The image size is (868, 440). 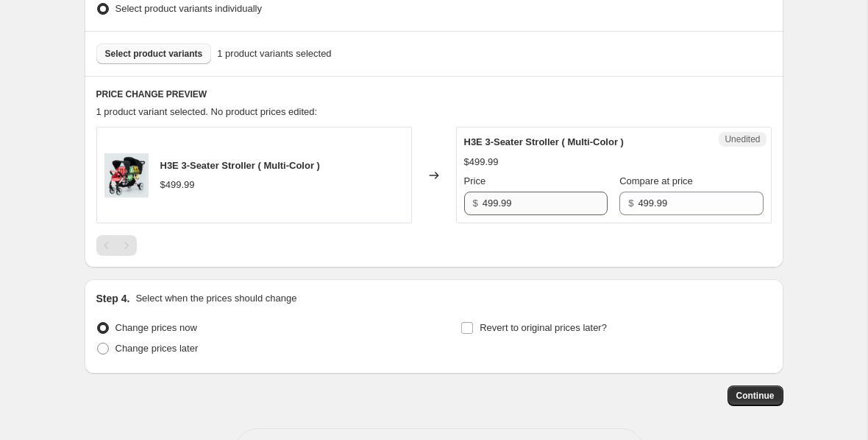 What do you see at coordinates (156, 327) in the screenshot?
I see `span: Change prices now` at bounding box center [156, 327].